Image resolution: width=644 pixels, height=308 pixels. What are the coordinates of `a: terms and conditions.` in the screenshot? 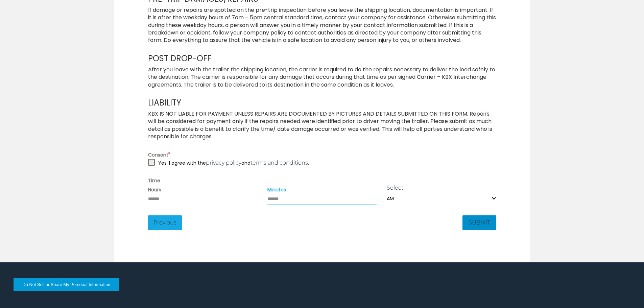 It's located at (280, 163).